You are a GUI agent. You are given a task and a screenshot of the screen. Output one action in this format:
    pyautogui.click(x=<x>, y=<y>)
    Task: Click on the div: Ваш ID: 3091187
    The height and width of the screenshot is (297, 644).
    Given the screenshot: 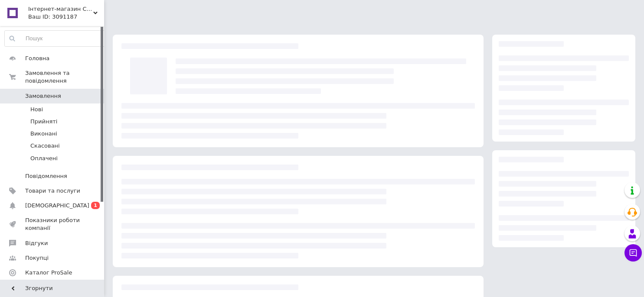 What is the action you would take?
    pyautogui.click(x=66, y=17)
    